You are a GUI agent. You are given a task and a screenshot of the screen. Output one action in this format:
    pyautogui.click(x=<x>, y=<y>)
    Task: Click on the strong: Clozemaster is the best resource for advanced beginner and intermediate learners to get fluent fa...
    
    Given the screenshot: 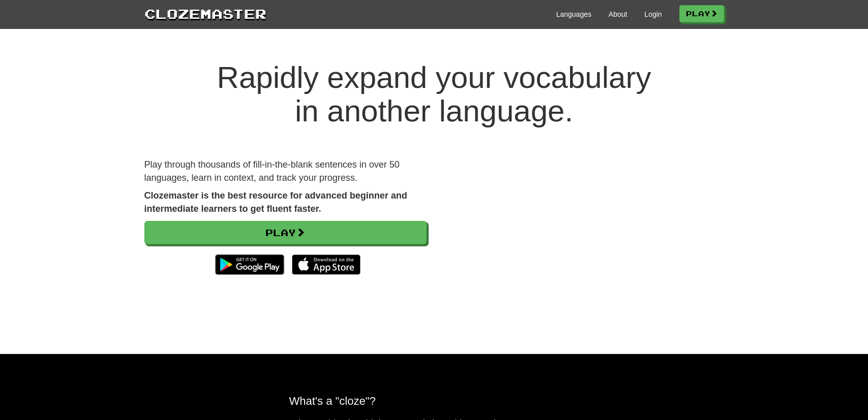 What is the action you would take?
    pyautogui.click(x=276, y=202)
    